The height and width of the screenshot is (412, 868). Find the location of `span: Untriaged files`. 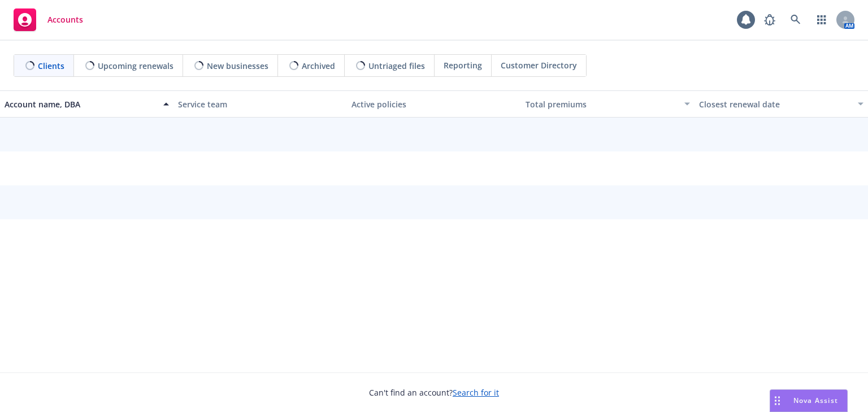

span: Untriaged files is located at coordinates (397, 66).